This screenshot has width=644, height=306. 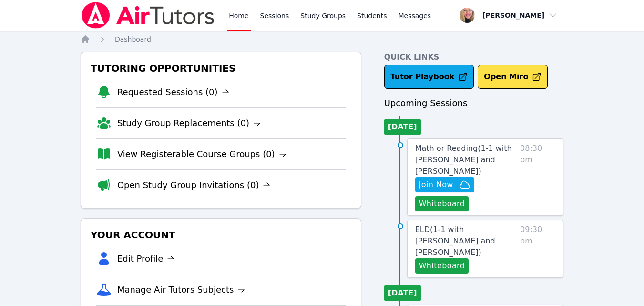 I want to click on h3: Tutoring Opportunities, so click(x=221, y=68).